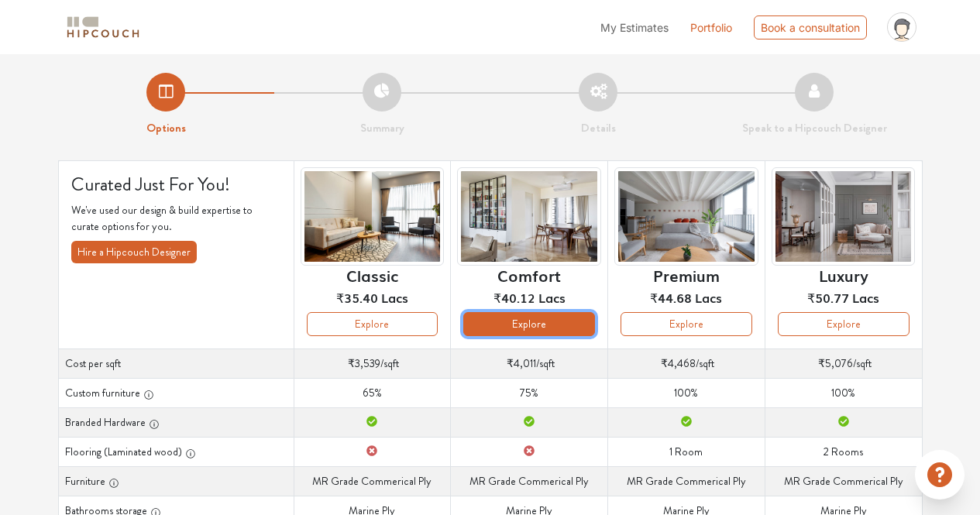 This screenshot has height=515, width=980. Describe the element at coordinates (835, 363) in the screenshot. I see `span: ₹5,076` at that location.